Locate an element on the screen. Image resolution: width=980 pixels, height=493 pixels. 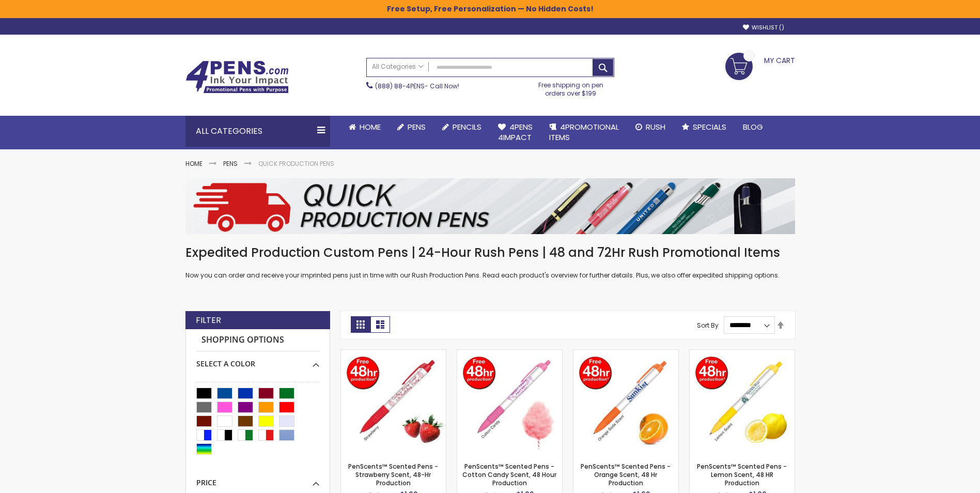
a: (888) 88-4PENS is located at coordinates (400, 86).